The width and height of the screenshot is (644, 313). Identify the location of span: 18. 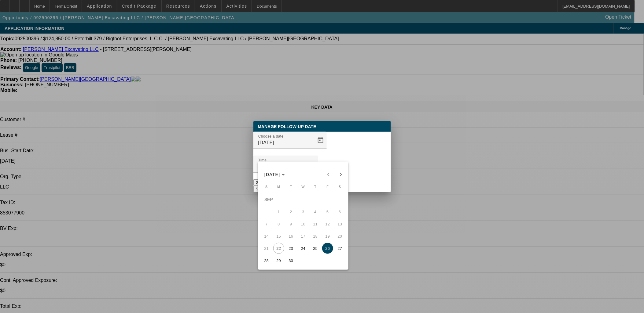
(315, 236).